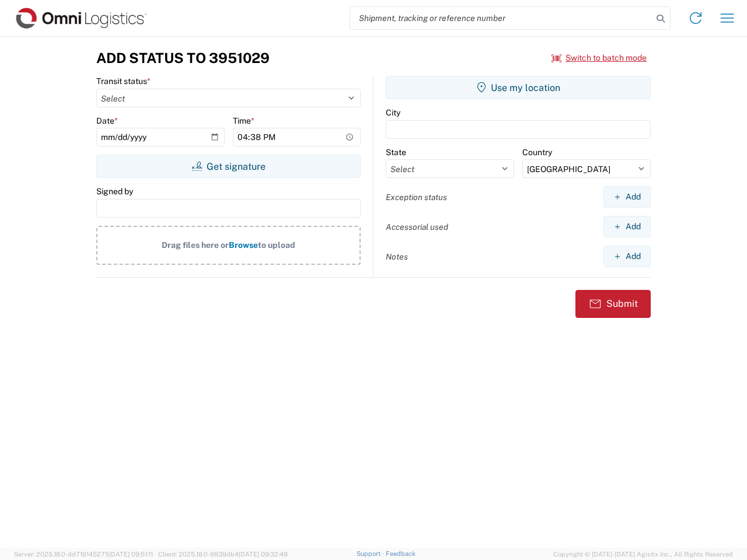 Image resolution: width=747 pixels, height=560 pixels. What do you see at coordinates (417, 227) in the screenshot?
I see `label: Accessorial used` at bounding box center [417, 227].